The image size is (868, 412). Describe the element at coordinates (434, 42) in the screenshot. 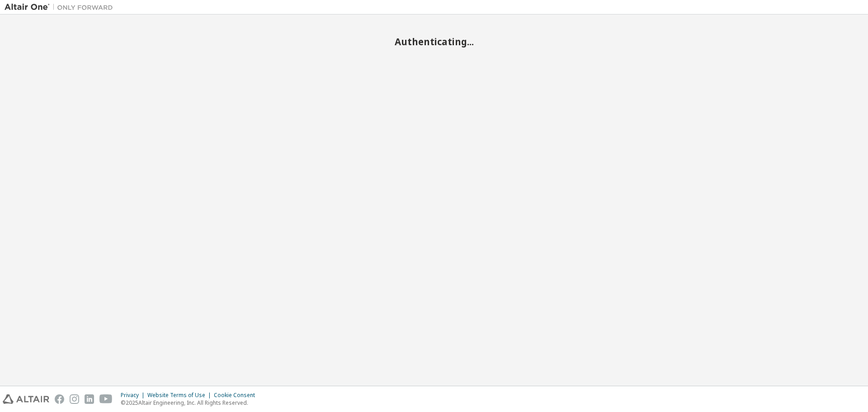

I see `h2: Authenticating...` at that location.